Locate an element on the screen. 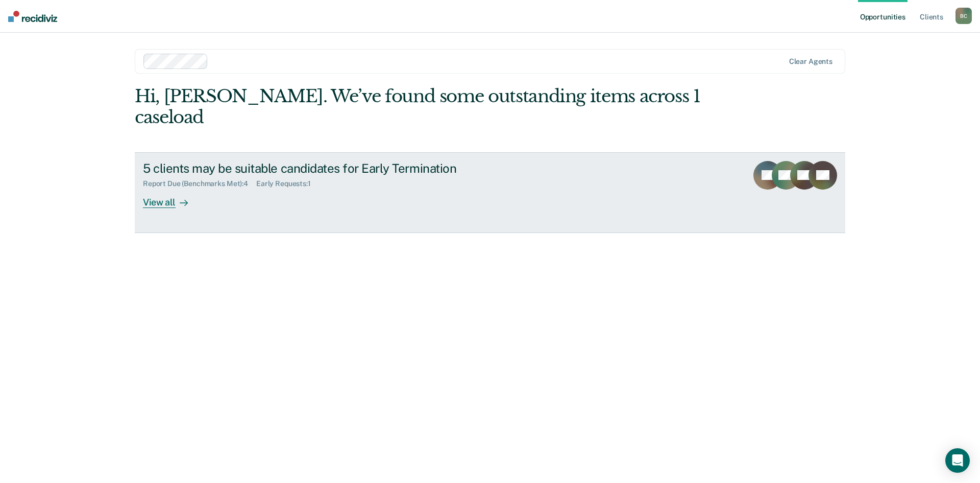 The height and width of the screenshot is (483, 980). div: Clear agents is located at coordinates (810, 61).